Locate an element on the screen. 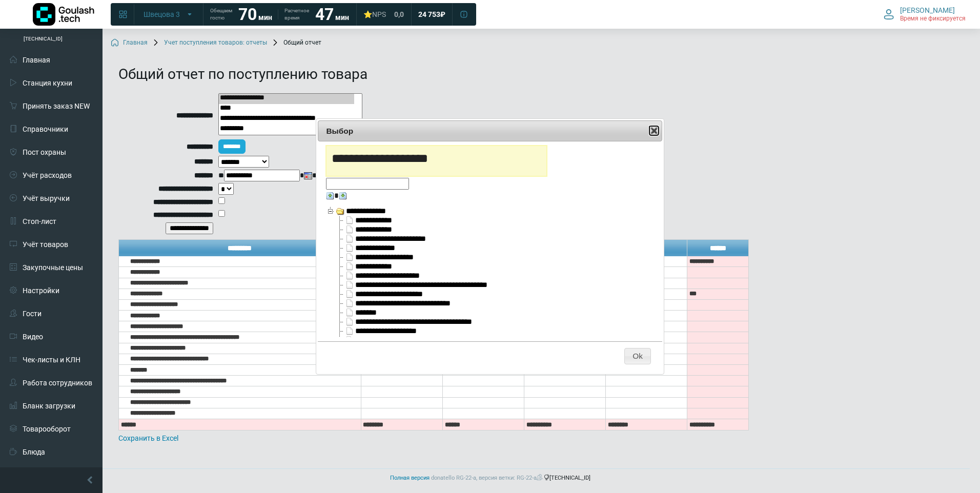 The width and height of the screenshot is (980, 493). span: donatello RG-22-a, версия ветки: RG-22-a is located at coordinates (487, 478).